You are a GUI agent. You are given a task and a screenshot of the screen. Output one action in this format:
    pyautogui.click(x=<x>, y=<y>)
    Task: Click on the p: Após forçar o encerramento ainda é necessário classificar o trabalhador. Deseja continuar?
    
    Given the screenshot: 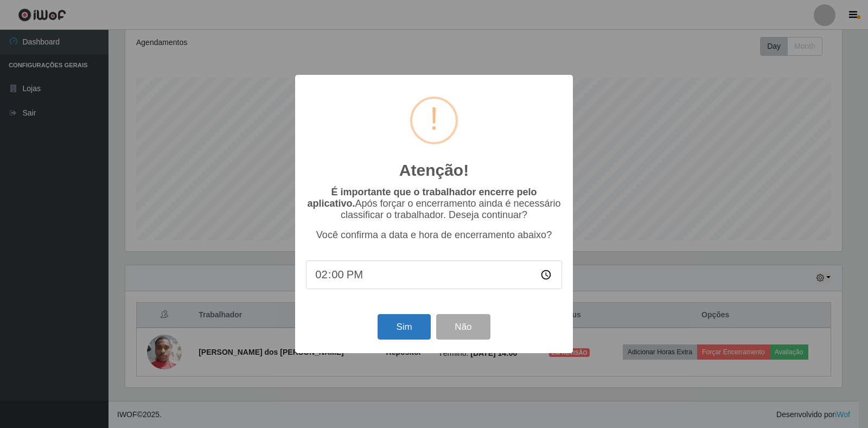 What is the action you would take?
    pyautogui.click(x=434, y=203)
    